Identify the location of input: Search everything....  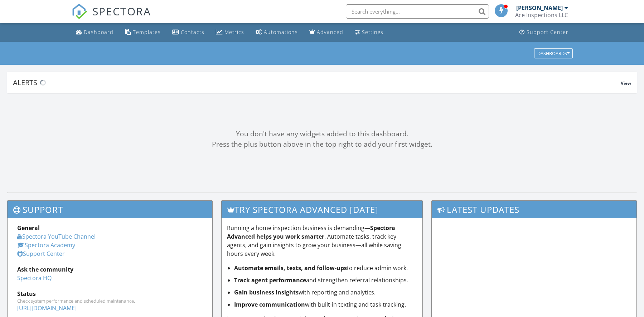
(418, 11).